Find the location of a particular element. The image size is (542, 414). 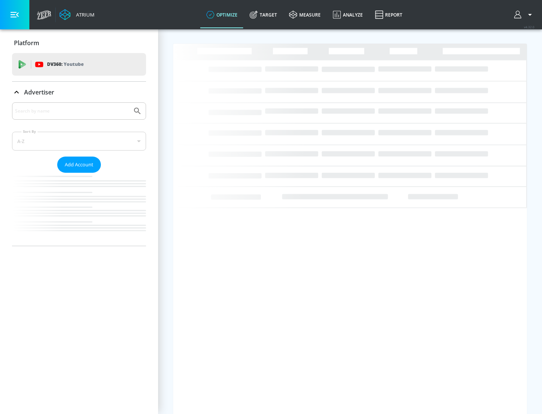

a: Report is located at coordinates (389, 15).